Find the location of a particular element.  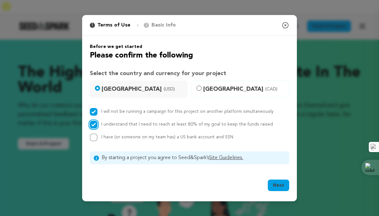

label: I understand that I need to reach at least 80% of my goal to keep the funds raised is located at coordinates (187, 124).